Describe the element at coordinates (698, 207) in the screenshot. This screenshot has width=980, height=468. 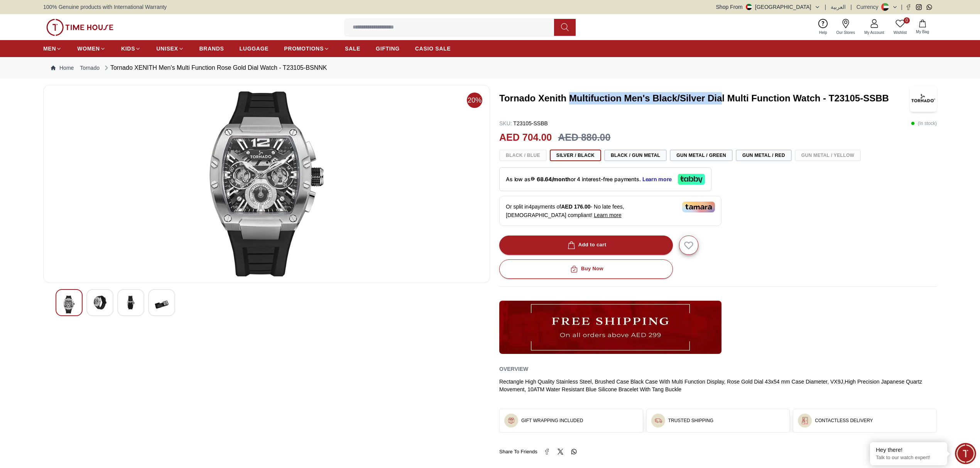
I see `img: Tamara` at that location.